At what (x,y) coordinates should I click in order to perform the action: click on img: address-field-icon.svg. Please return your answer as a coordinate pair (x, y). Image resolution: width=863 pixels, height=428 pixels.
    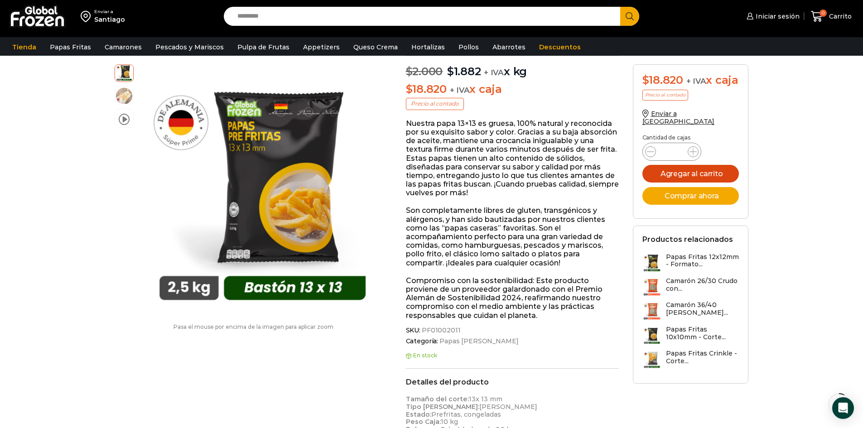
    Looking at the image, I should click on (87, 16).